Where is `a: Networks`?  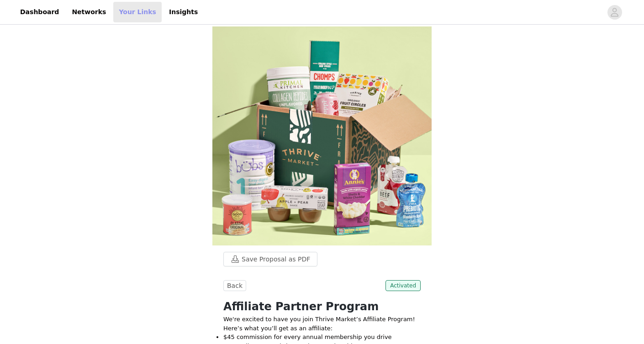 a: Networks is located at coordinates (89, 12).